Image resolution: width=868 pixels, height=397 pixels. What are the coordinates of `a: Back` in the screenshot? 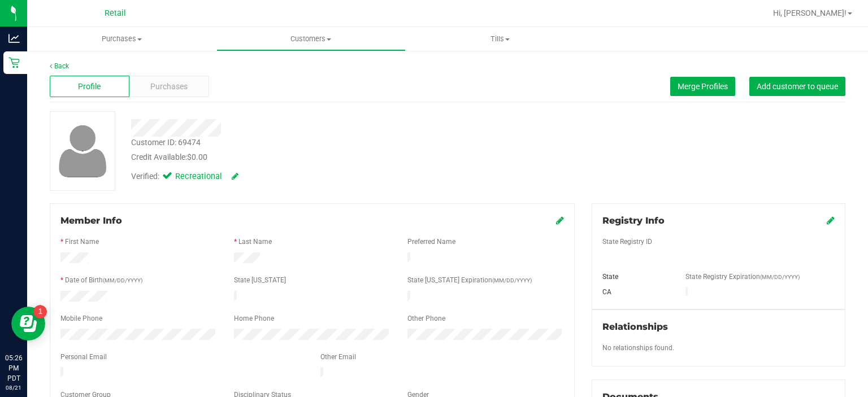 It's located at (59, 66).